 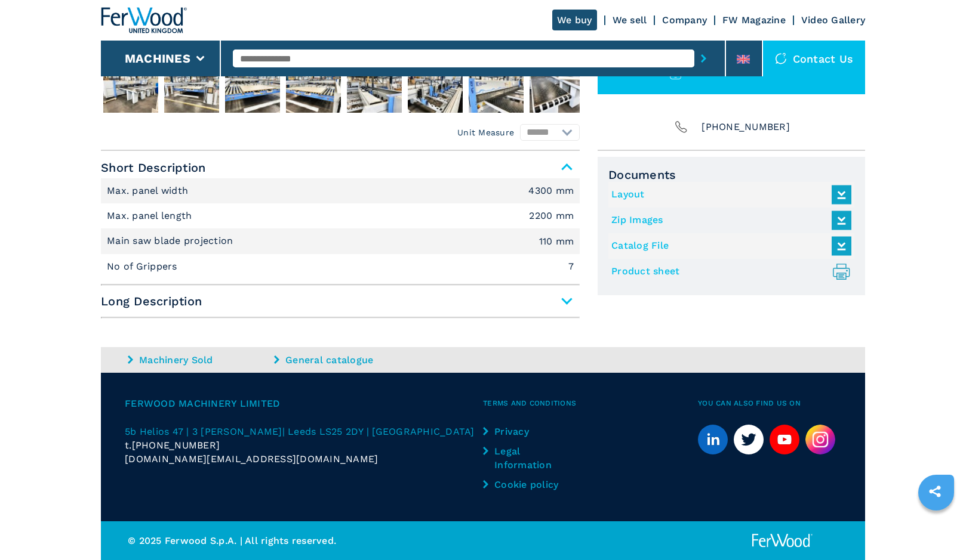 What do you see at coordinates (304, 403) in the screenshot?
I see `span: Ferwood Machinery Limited` at bounding box center [304, 403].